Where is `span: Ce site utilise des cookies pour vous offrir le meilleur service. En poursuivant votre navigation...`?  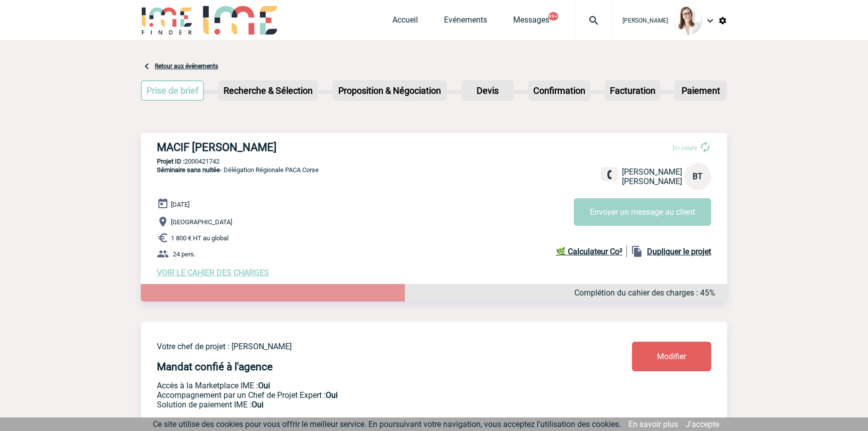 span: Ce site utilise des cookies pour vous offrir le meilleur service. En poursuivant votre navigation... is located at coordinates (387, 424).